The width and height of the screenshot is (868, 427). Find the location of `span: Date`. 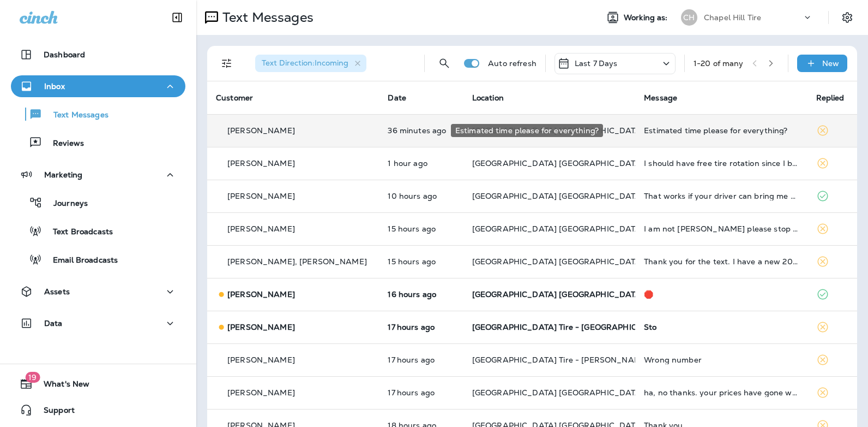

span: Date is located at coordinates (397, 98).